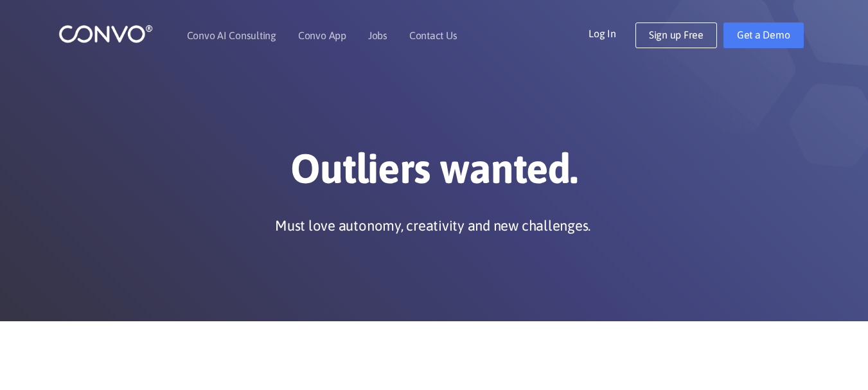 The width and height of the screenshot is (868, 390). Describe the element at coordinates (106, 34) in the screenshot. I see `img: logo_1.png` at that location.